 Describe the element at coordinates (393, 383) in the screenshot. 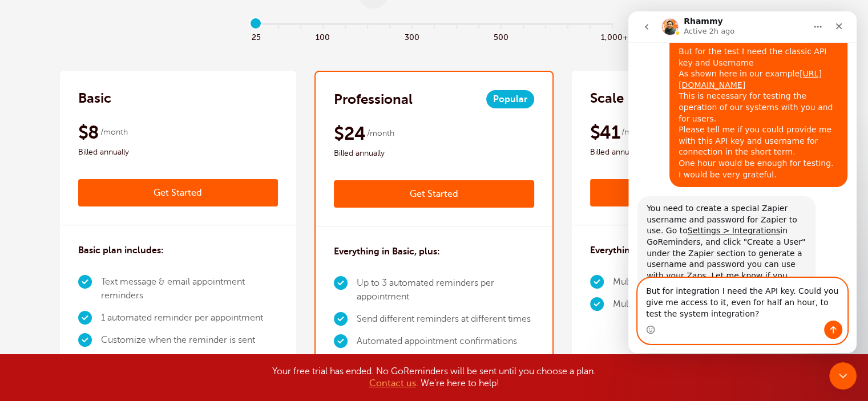

I see `a: Contact us` at that location.